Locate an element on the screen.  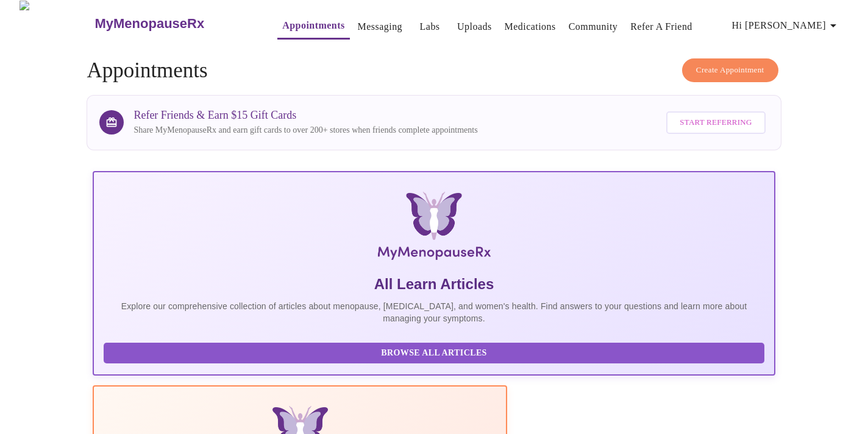
button: Medications is located at coordinates (530, 27).